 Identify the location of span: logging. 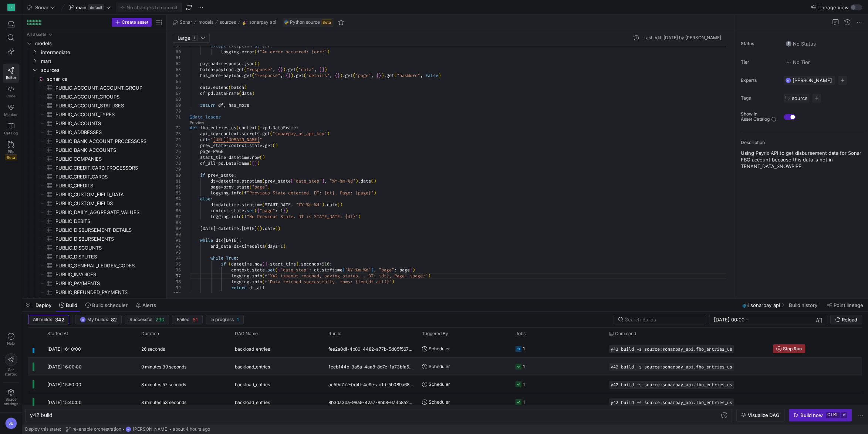
(230, 52).